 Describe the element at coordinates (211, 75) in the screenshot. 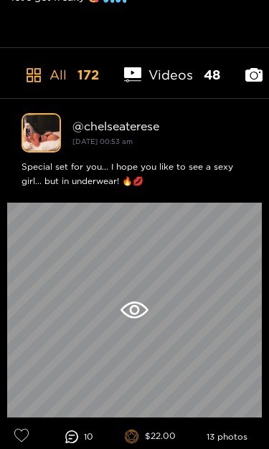

I see `span: 48` at that location.